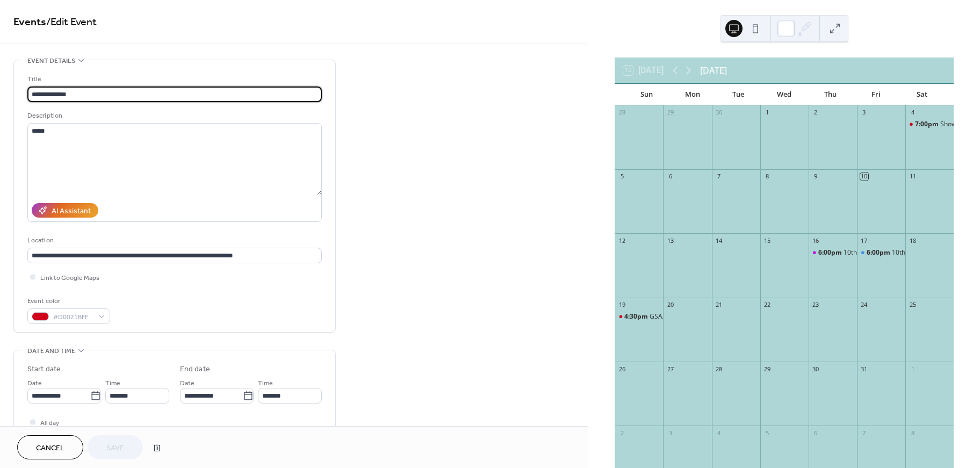 The height and width of the screenshot is (468, 980). Describe the element at coordinates (174, 79) in the screenshot. I see `div: Title` at that location.